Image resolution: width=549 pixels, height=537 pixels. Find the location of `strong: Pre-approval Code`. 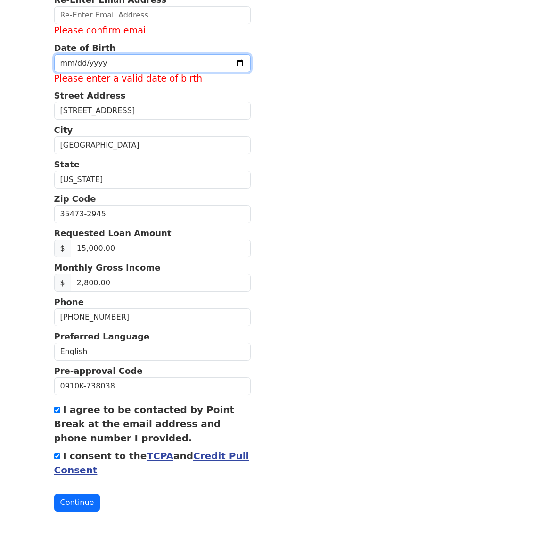

strong: Pre-approval Code is located at coordinates (99, 371).